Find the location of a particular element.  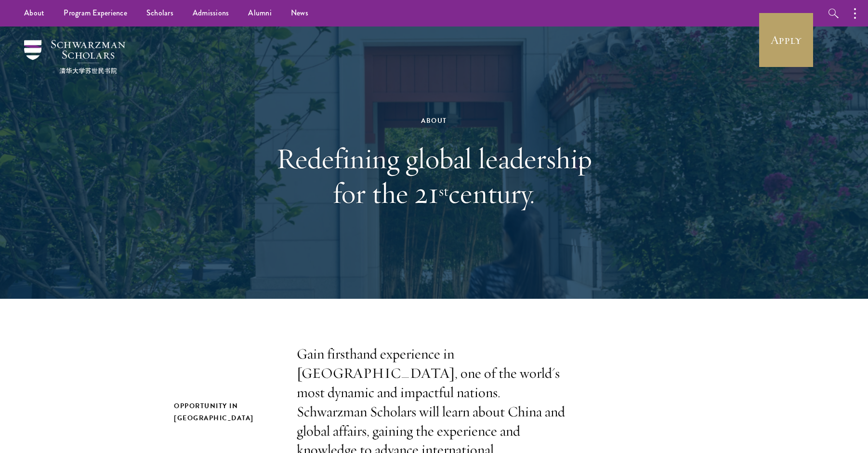

img: Schwarzman Scholars is located at coordinates (75, 57).